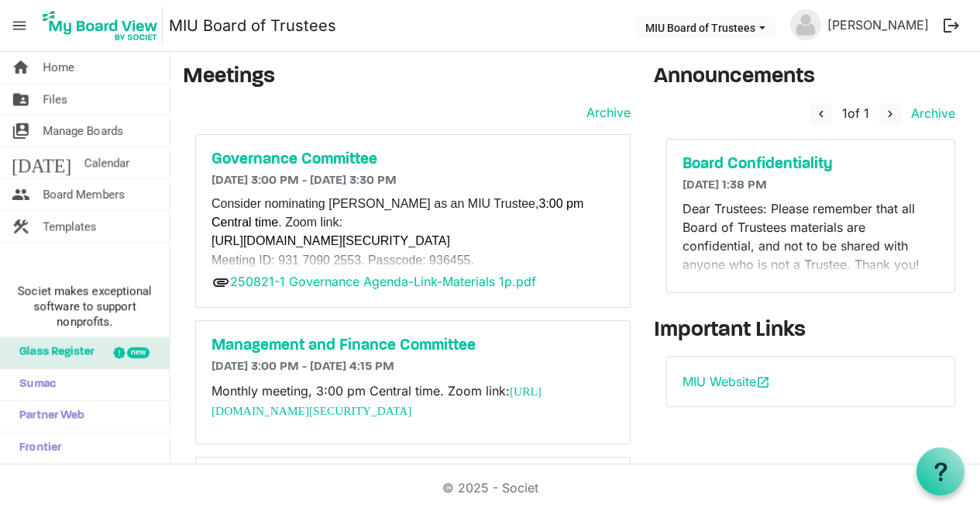 Image resolution: width=980 pixels, height=511 pixels. I want to click on p: Monthly meeting, 3:00 pm Central time. Zoom link:, so click(413, 401).